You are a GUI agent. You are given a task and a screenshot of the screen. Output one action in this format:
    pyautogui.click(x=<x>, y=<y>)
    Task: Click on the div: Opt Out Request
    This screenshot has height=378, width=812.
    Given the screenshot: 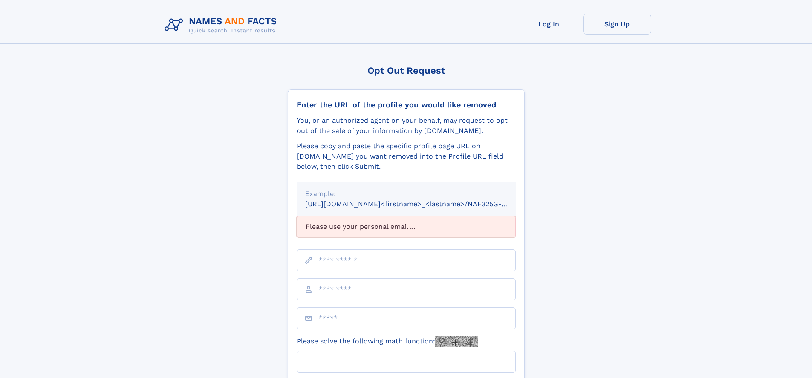 What is the action you would take?
    pyautogui.click(x=406, y=70)
    